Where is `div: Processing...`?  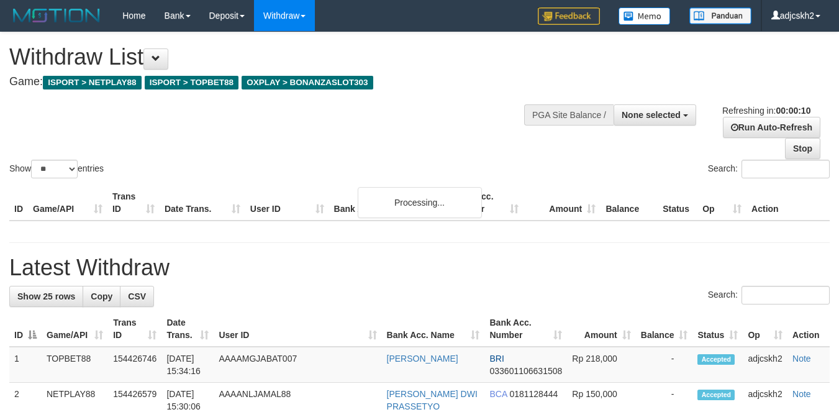 div: Processing... is located at coordinates (420, 202).